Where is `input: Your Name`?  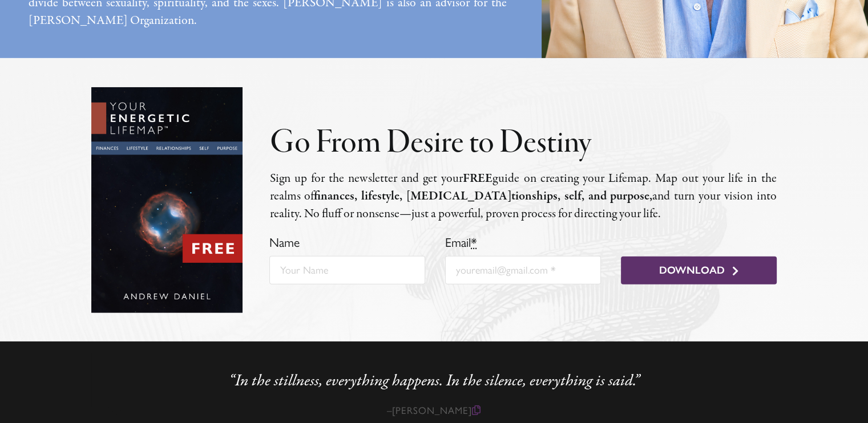 input: Your Name is located at coordinates (347, 270).